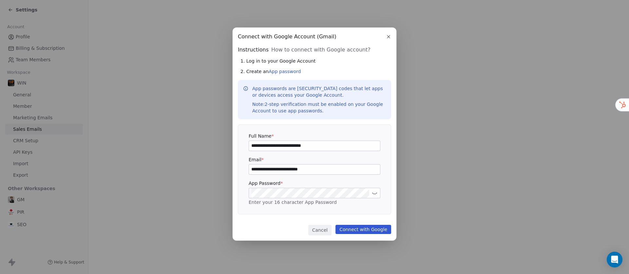 This screenshot has height=274, width=629. Describe the element at coordinates (271, 71) in the screenshot. I see `span: 2. Create an` at that location.